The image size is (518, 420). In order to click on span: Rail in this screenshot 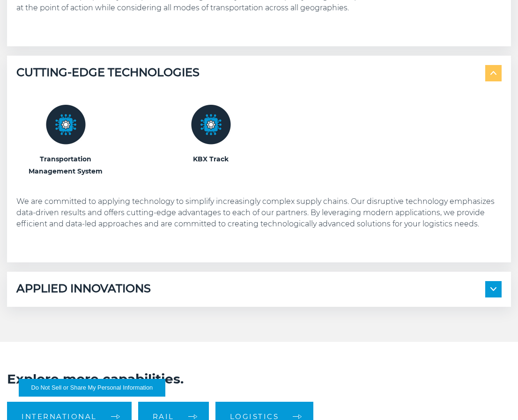, I will do `click(164, 416)`.